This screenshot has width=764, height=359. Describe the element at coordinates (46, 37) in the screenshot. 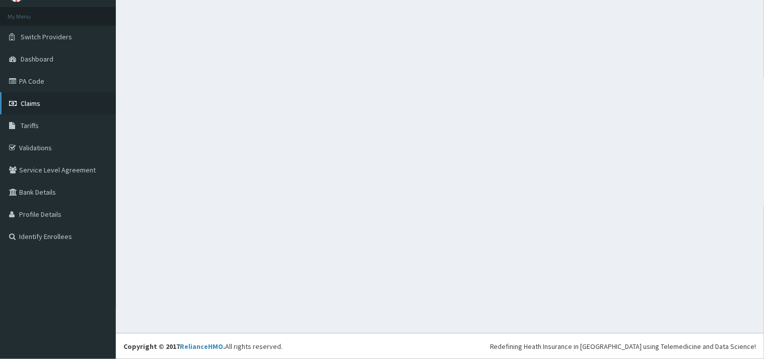

I see `span: Switch Providers` at that location.